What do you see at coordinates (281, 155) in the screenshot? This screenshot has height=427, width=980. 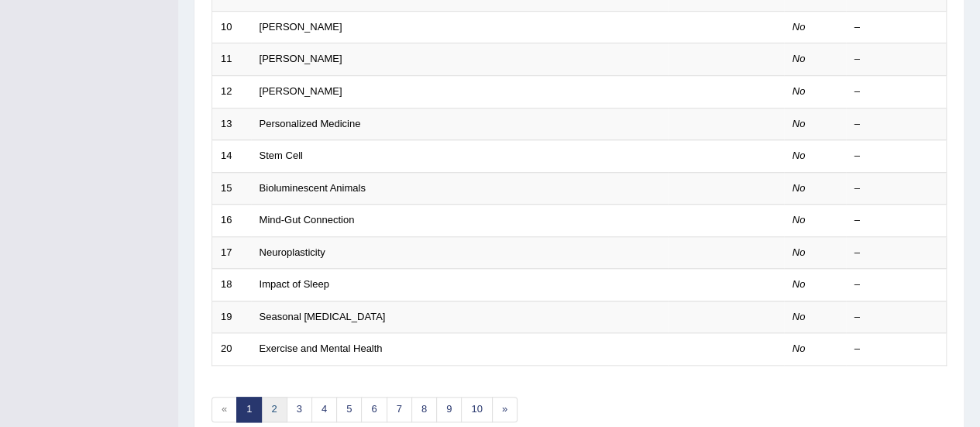 I see `a: Stem Cell` at bounding box center [281, 155].